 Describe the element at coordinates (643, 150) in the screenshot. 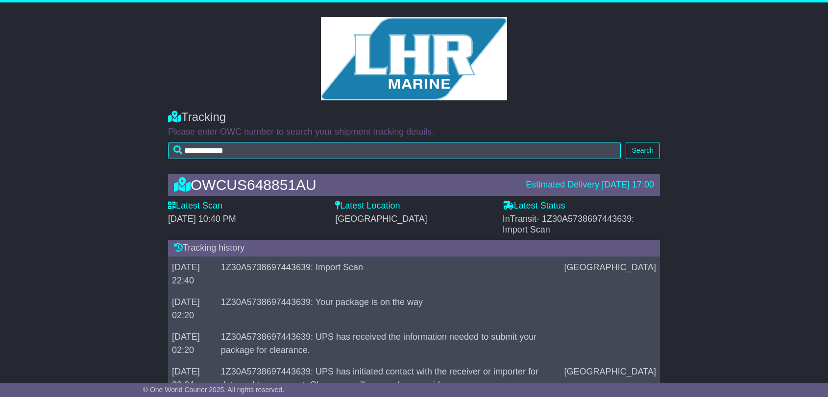

I see `button: Search` at that location.